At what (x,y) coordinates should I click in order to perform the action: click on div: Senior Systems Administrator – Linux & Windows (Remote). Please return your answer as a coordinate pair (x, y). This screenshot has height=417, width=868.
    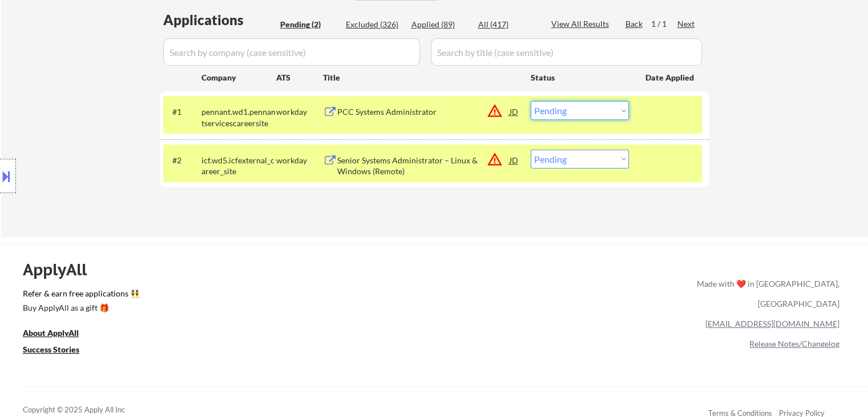
    Looking at the image, I should click on (424, 165).